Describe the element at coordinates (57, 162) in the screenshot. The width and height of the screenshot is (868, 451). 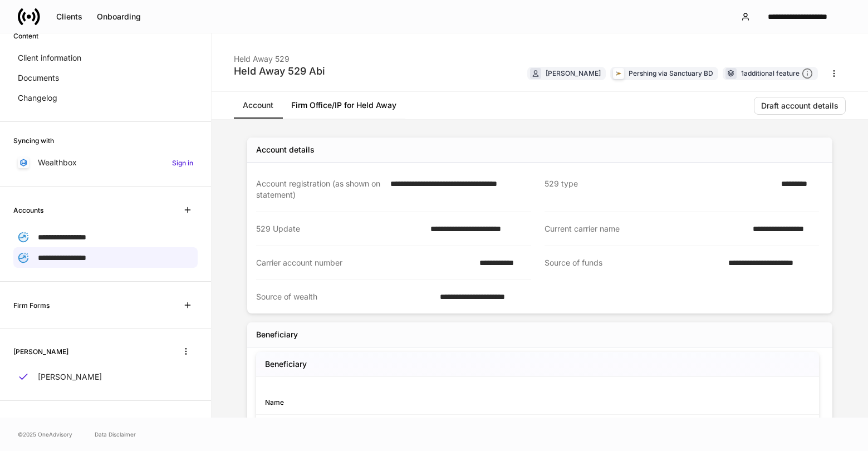
I see `p: Wealthbox` at that location.